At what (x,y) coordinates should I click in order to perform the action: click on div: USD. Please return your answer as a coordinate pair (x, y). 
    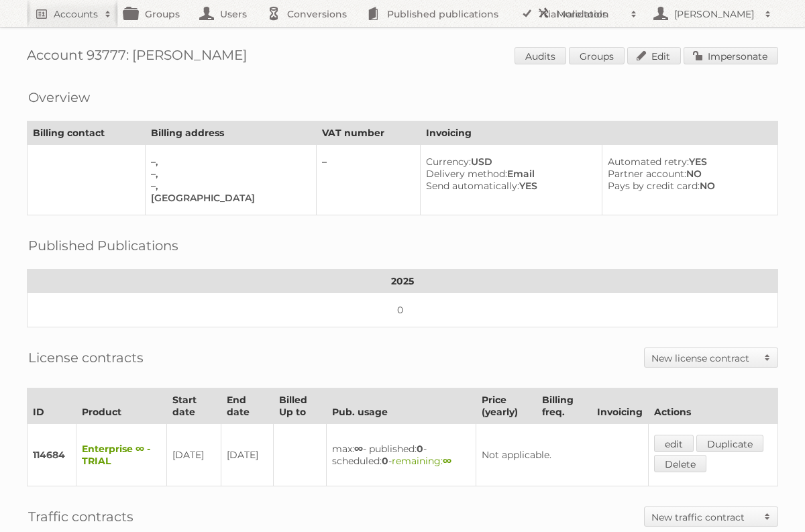
    Looking at the image, I should click on (508, 162).